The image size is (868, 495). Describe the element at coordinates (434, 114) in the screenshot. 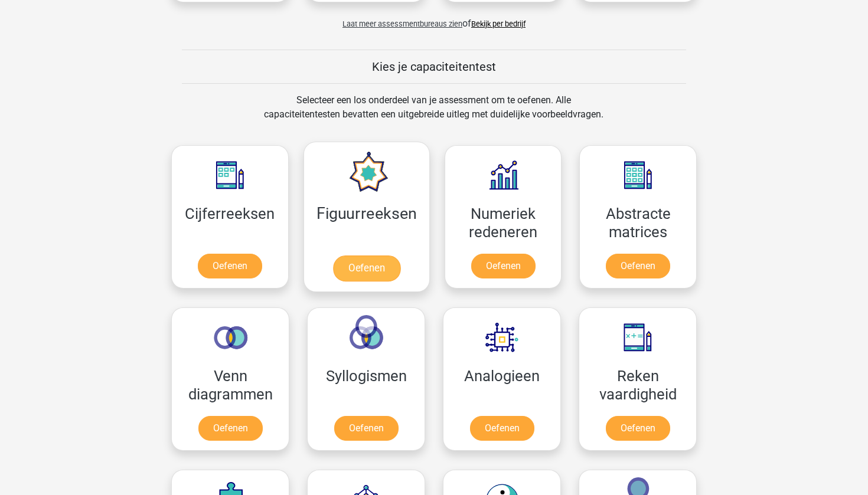

I see `div: Selecteer een los onderdeel van je assessment om te oefenen. Alle capaciteitentesten bevatten een...` at that location.